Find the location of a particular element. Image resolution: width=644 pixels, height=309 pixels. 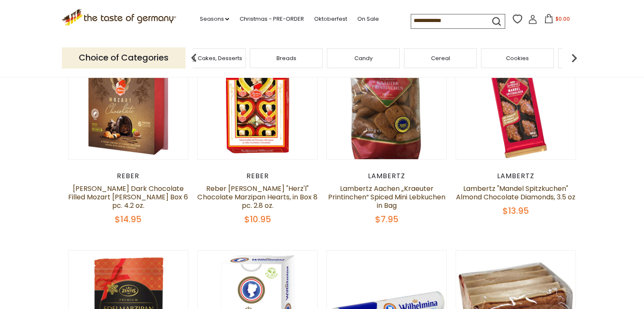

p: Choice of Categories is located at coordinates (124, 57).